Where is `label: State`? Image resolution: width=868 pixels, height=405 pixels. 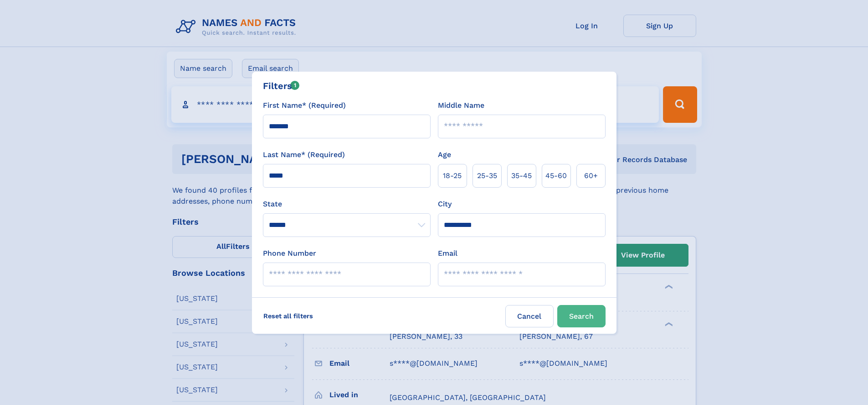
label: State is located at coordinates (347, 204).